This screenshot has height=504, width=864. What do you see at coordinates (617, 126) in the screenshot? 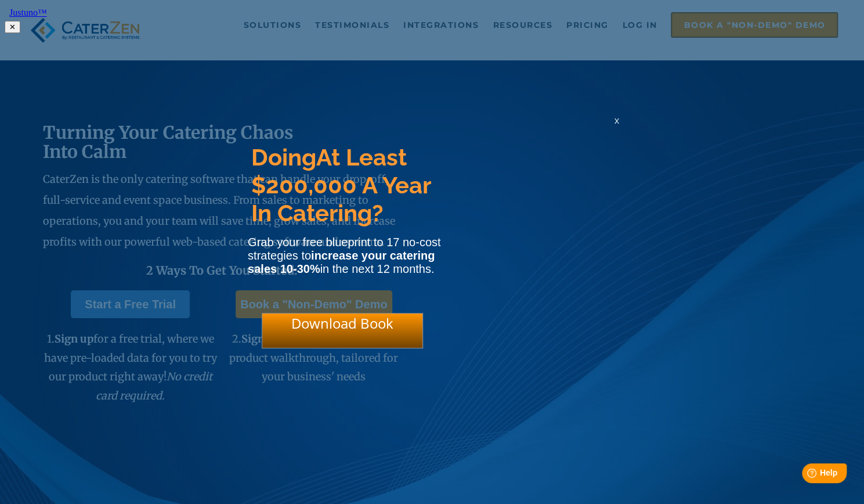
I see `div: x` at bounding box center [617, 126].